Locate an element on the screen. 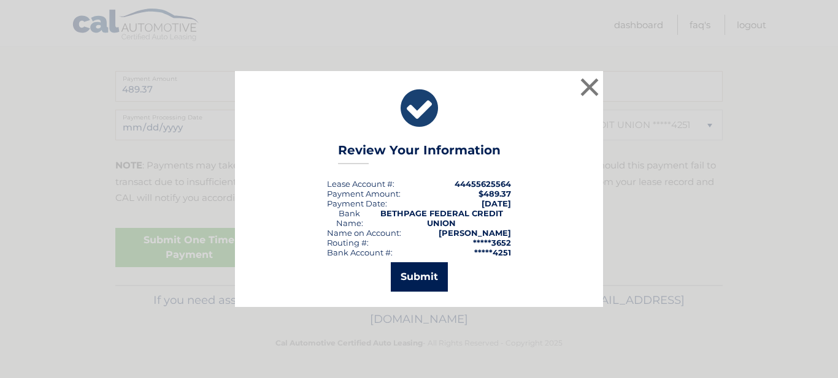 The width and height of the screenshot is (838, 378). strong: 44455625564 is located at coordinates (483, 184).